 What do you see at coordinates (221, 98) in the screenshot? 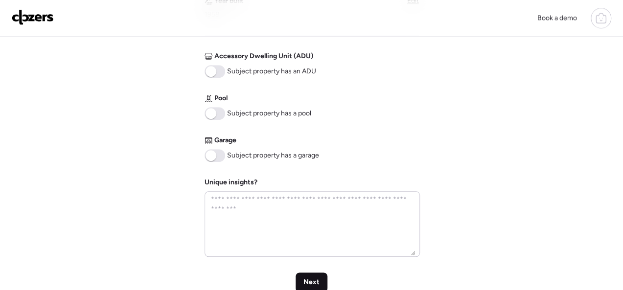
I see `span: Pool` at bounding box center [221, 98].